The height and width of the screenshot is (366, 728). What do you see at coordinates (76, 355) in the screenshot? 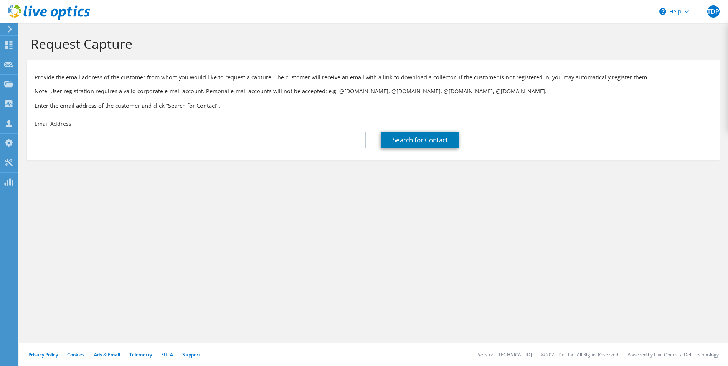
I see `a: Cookies` at bounding box center [76, 355].